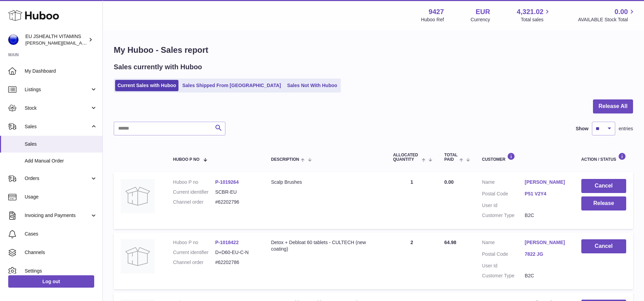 This screenshot has height=301, width=644. What do you see at coordinates (61, 271) in the screenshot?
I see `span: Settings` at bounding box center [61, 271].